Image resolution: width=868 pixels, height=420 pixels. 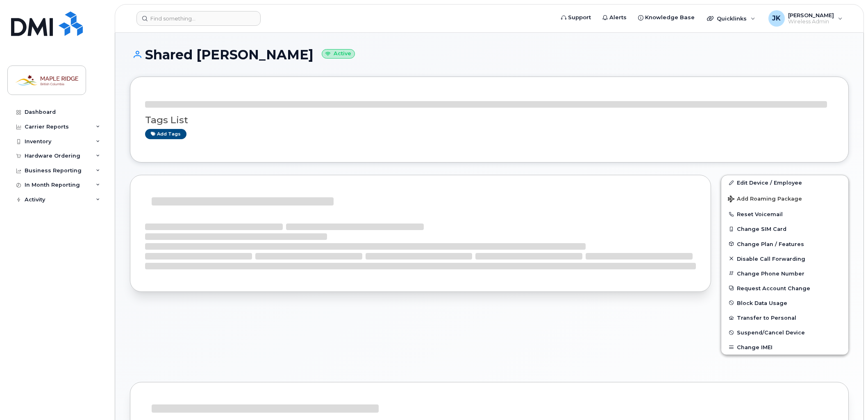 What do you see at coordinates (785, 347) in the screenshot?
I see `button: Change IMEI` at bounding box center [785, 347].